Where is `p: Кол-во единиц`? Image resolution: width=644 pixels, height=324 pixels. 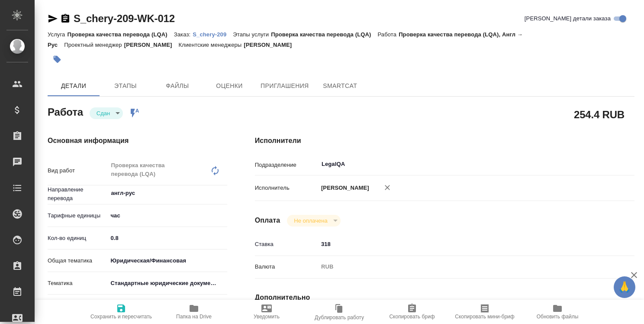 p: Кол-во единиц is located at coordinates (77, 238).